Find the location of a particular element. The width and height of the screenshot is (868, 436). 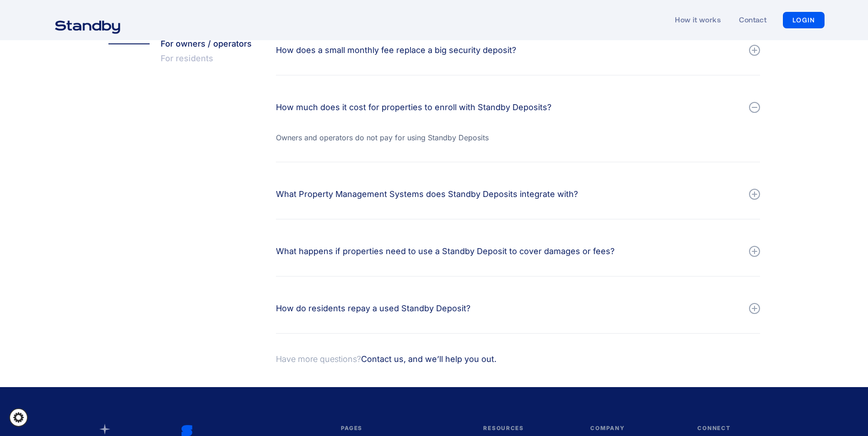

div: How do residents repay a used Standby Deposit? is located at coordinates (373, 308).